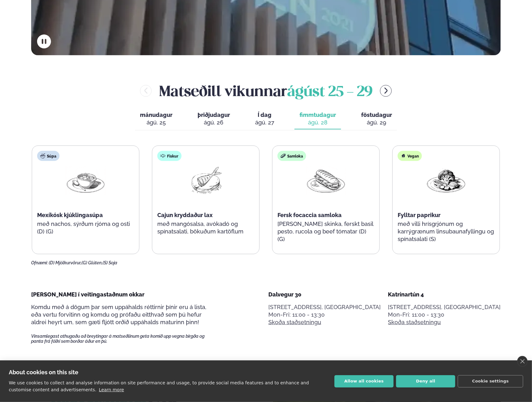  What do you see at coordinates (86, 180) in the screenshot?
I see `img: Soup.png` at bounding box center [86, 180].